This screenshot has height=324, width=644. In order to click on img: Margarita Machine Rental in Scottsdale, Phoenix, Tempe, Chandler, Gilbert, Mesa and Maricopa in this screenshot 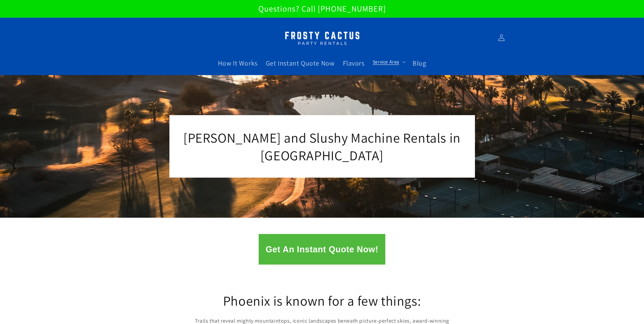, I will do `click(322, 38)`.